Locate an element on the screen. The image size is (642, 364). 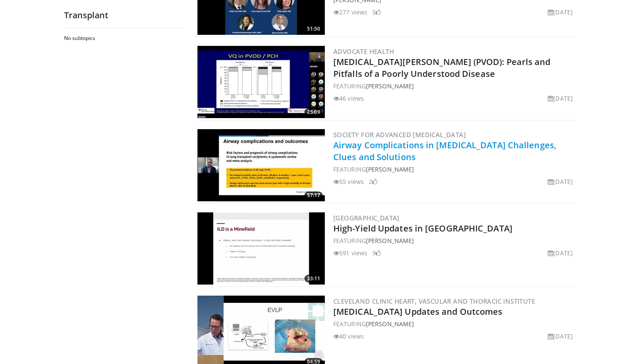
span: 51:50 is located at coordinates (314, 29).